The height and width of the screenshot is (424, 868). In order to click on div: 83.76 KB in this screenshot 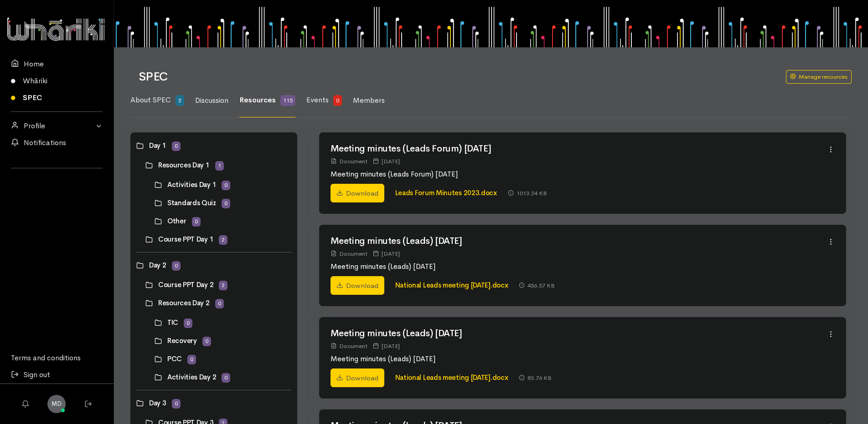, I will do `click(535, 378)`.